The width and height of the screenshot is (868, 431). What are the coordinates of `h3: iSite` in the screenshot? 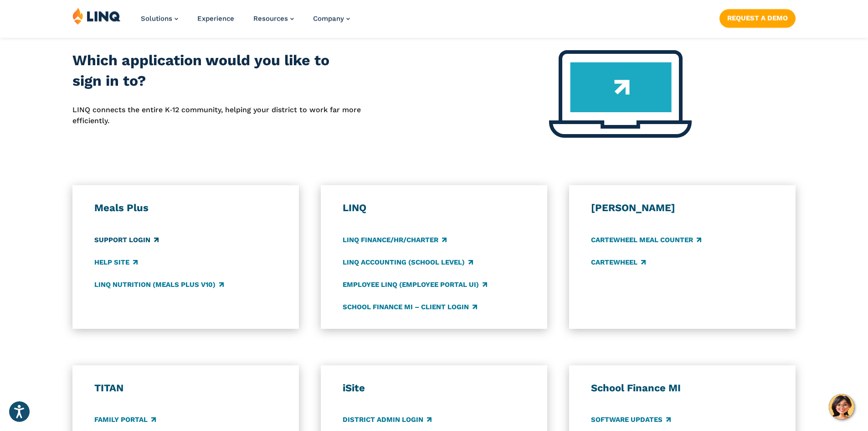 It's located at (435, 388).